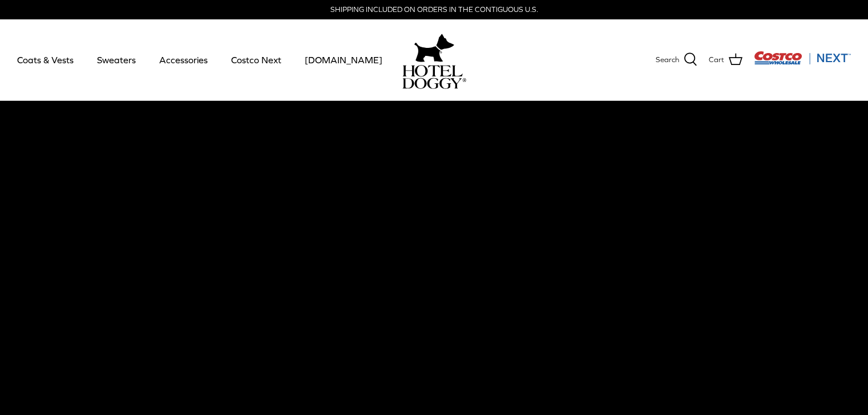 This screenshot has height=415, width=868. I want to click on img: hoteldoggy.com, so click(434, 48).